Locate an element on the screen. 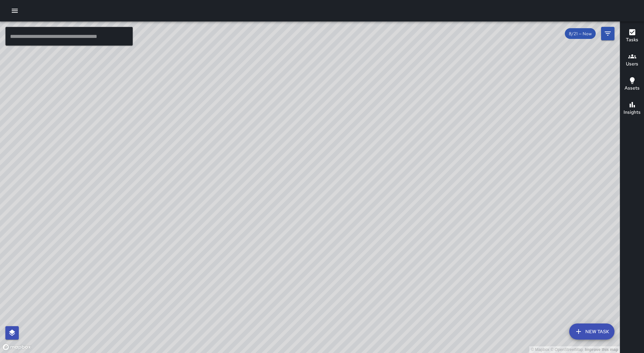 This screenshot has width=644, height=353. button: Users is located at coordinates (632, 61).